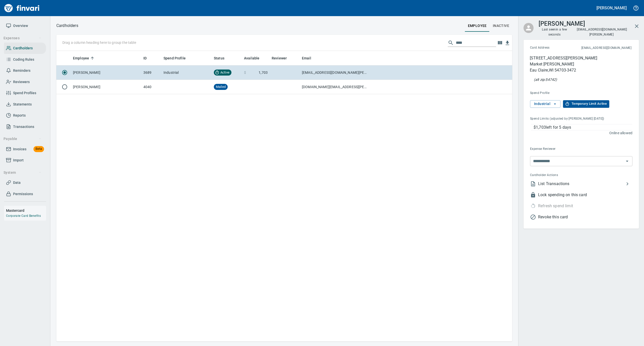 This screenshot has width=644, height=346. Describe the element at coordinates (23, 48) in the screenshot. I see `span: Cardholders` at that location.